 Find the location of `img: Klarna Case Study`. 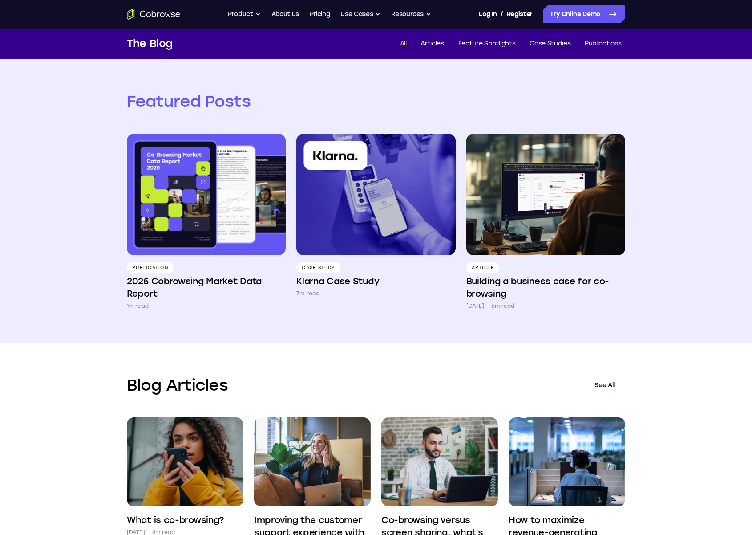

img: Klarna Case Study is located at coordinates (376, 194).